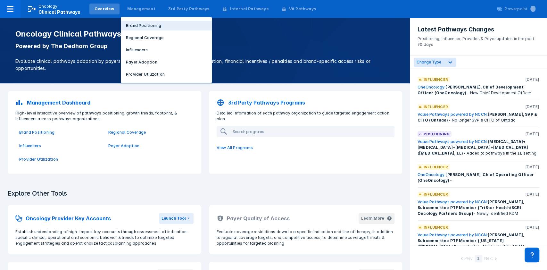  Describe the element at coordinates (166, 74) in the screenshot. I see `button: Provider Utilization` at that location.